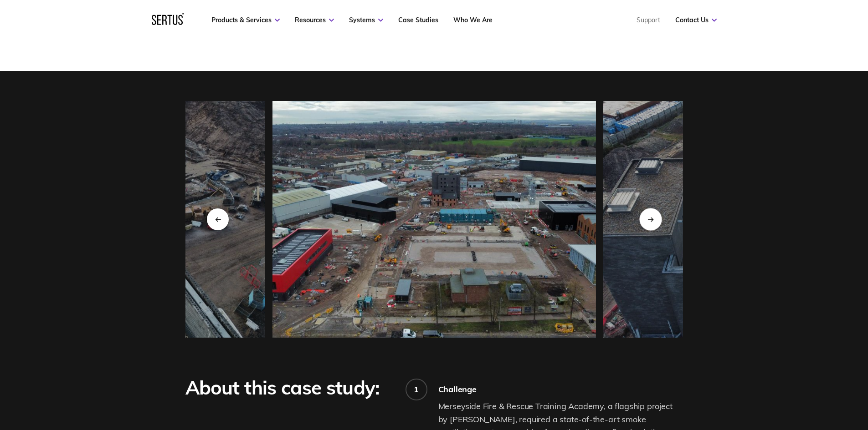 Image resolution: width=868 pixels, height=430 pixels. I want to click on div: 1, so click(416, 389).